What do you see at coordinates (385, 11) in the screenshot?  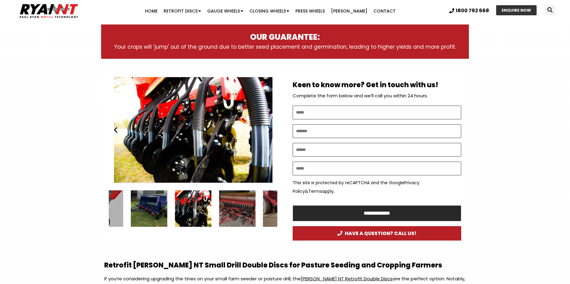 I see `a: Contact` at bounding box center [385, 11].